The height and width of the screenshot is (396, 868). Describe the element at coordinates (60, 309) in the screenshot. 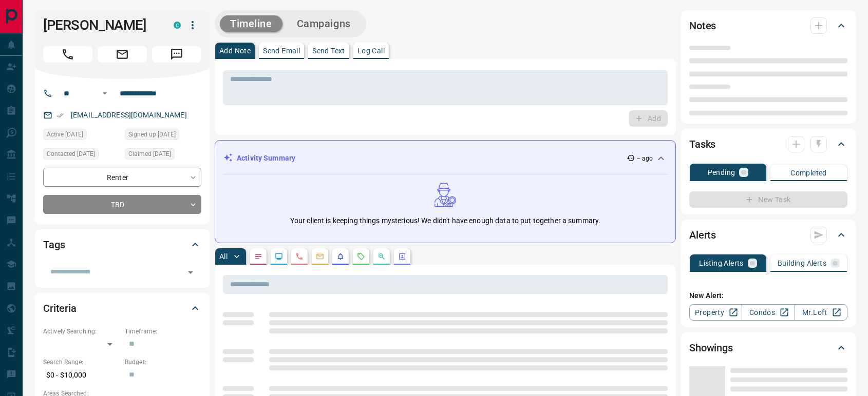

I see `h2: Criteria` at that location.